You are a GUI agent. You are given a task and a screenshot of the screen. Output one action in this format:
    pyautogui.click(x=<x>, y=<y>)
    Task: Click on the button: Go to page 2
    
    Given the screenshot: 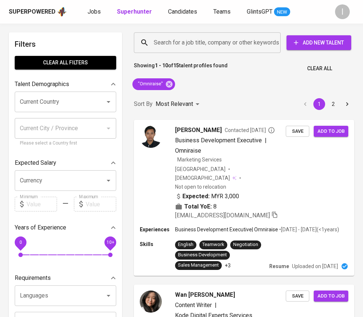 What is the action you would take?
    pyautogui.click(x=333, y=104)
    